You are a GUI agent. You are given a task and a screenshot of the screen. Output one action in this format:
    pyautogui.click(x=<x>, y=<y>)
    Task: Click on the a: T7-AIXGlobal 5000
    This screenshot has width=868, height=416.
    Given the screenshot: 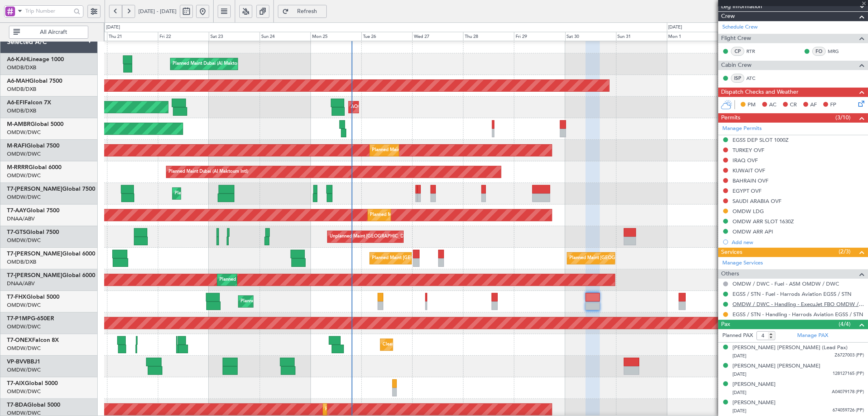 What is the action you would take?
    pyautogui.click(x=32, y=383)
    